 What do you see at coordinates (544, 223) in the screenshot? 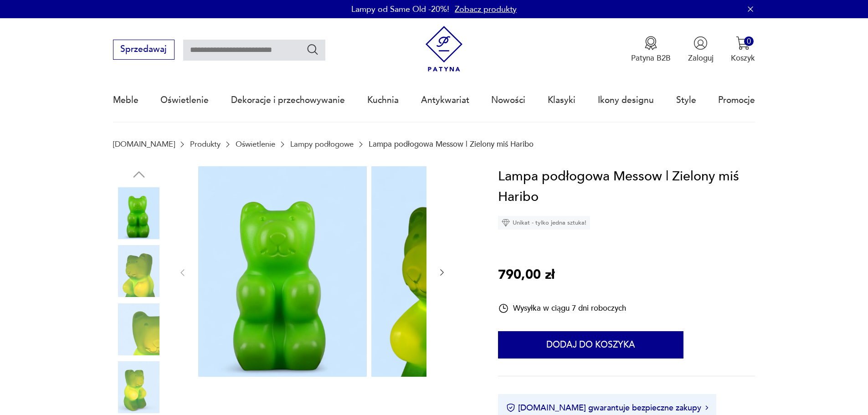
I see `div: Unikat - tylko jedna sztuka!` at bounding box center [544, 223].